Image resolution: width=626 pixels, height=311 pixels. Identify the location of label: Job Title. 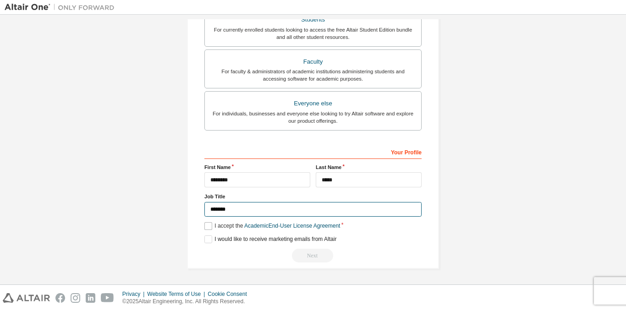
(313, 196).